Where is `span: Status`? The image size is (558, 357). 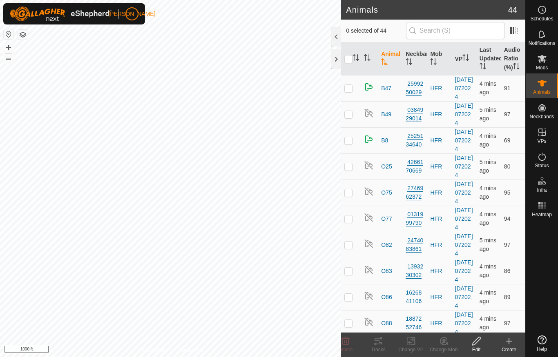
span: Status is located at coordinates (542, 166).